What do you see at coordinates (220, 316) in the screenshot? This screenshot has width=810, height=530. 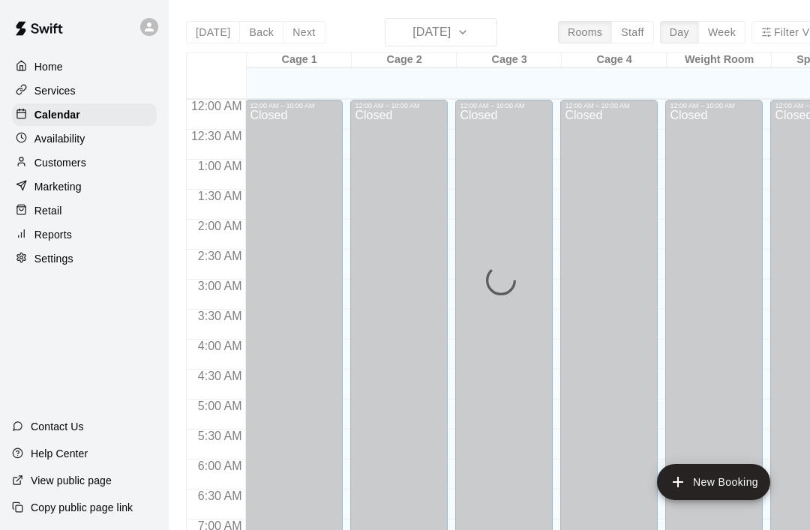 I see `span: 3:30 AM` at bounding box center [220, 316].